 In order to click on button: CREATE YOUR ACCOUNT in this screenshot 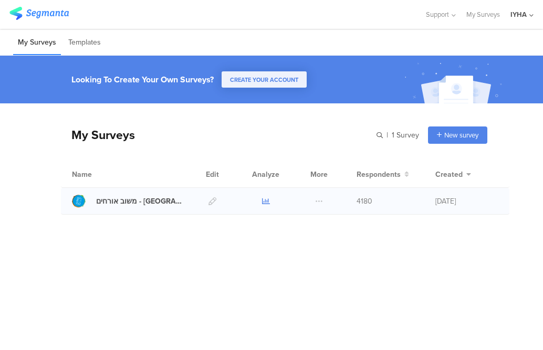, I will do `click(264, 79)`.